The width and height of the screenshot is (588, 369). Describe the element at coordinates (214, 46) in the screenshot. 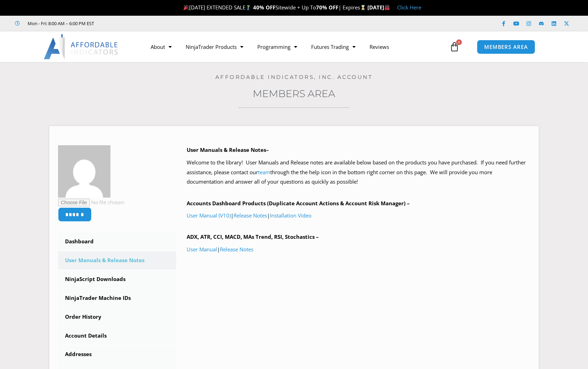

I see `a: NinjaTrader Products` at that location.